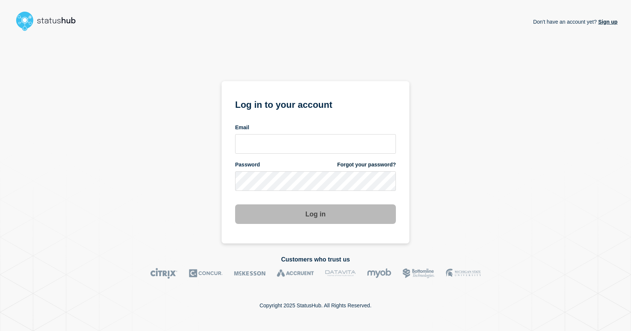  I want to click on img: MSU logo, so click(463, 273).